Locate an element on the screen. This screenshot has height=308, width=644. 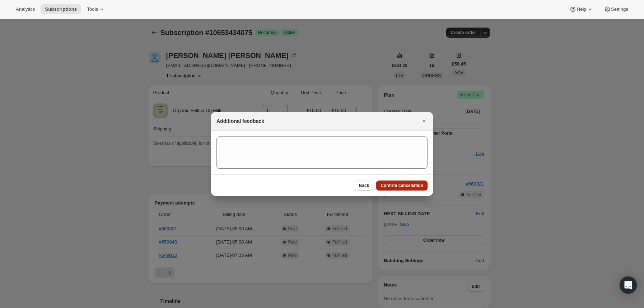
button: Help is located at coordinates (581, 9).